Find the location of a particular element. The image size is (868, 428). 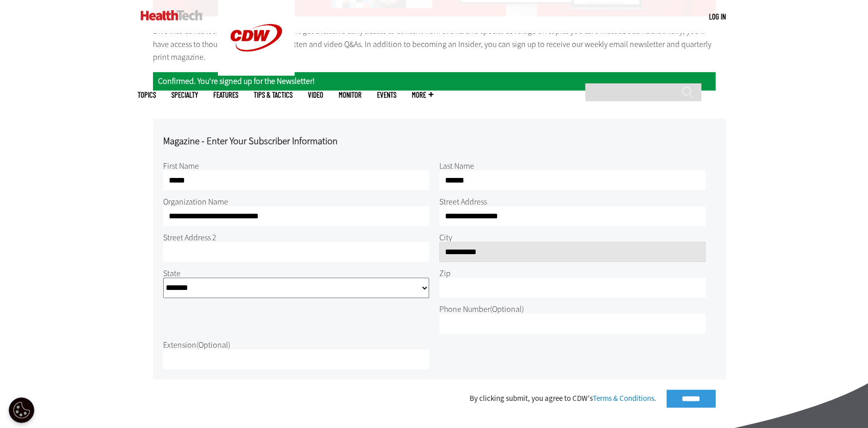

label: First Name is located at coordinates (181, 166).